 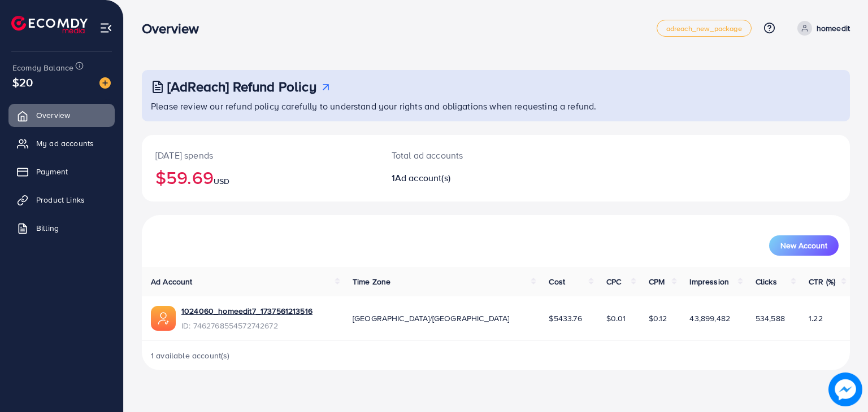 I want to click on span: ID: 7462768554572742672, so click(x=247, y=326).